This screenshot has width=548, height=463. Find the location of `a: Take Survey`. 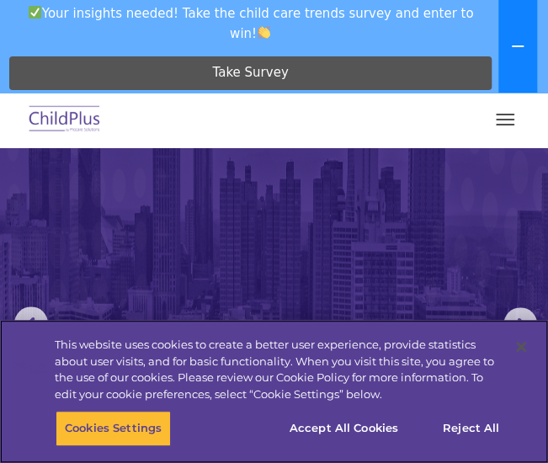

a: Take Survey is located at coordinates (250, 73).